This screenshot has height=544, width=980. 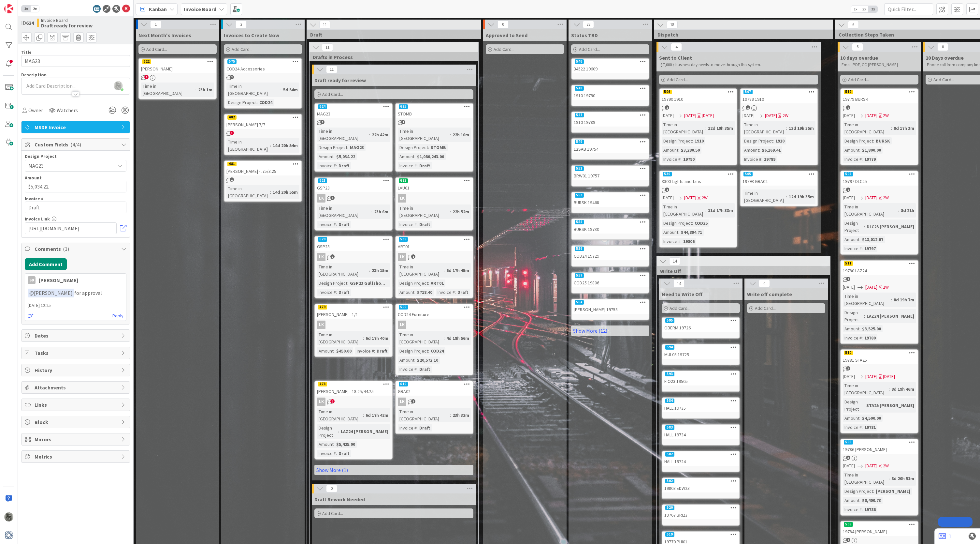 I want to click on div: 557, so click(x=610, y=275).